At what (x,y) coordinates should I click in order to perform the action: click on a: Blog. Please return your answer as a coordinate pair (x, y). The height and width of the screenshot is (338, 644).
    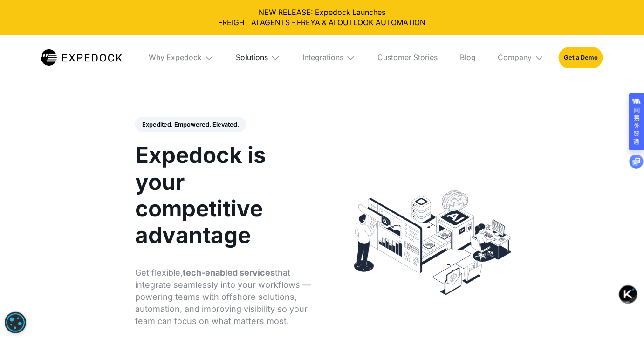
    Looking at the image, I should click on (468, 57).